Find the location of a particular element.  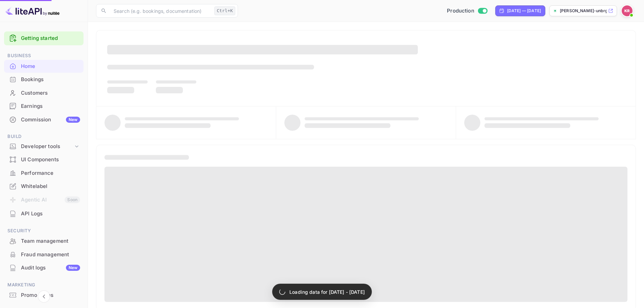

div: CommissionNew is located at coordinates (43, 120).